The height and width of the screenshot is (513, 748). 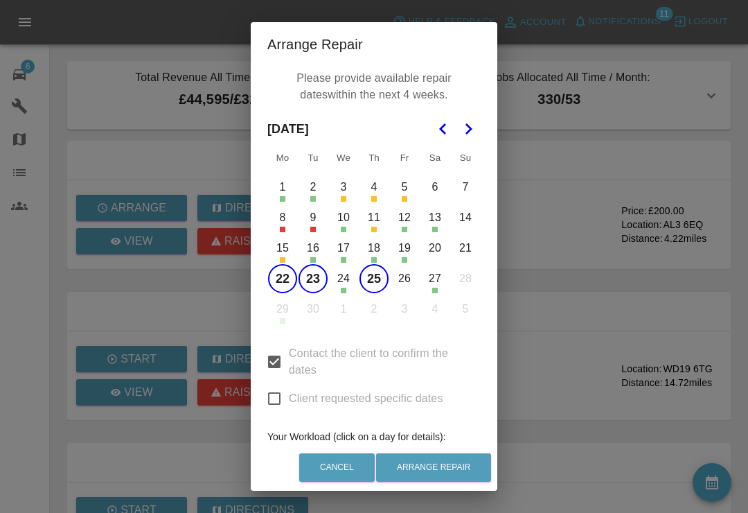 I want to click on button: Arrange Repair, so click(x=434, y=467).